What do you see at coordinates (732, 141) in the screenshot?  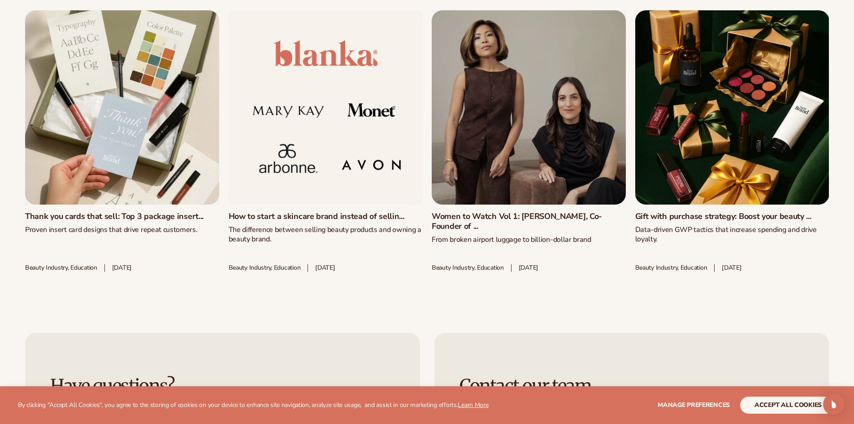 I see `div: 4 / 50` at bounding box center [732, 141].